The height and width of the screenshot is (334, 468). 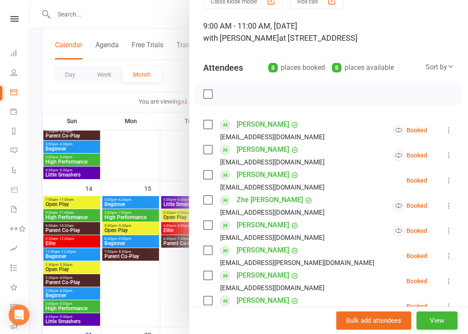 I want to click on a: Product Sales, so click(x=20, y=190).